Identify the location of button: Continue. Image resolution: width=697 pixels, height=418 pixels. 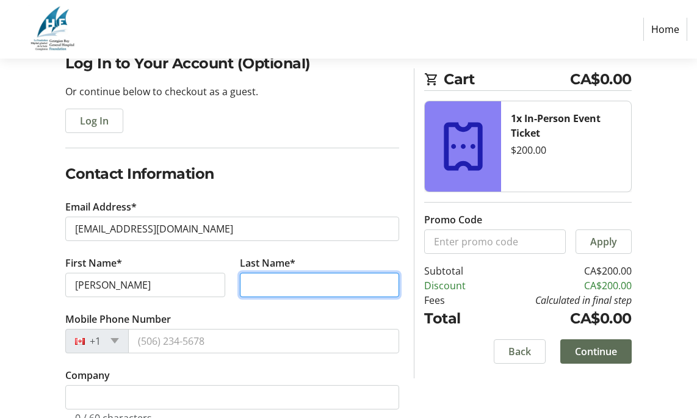
(595, 351).